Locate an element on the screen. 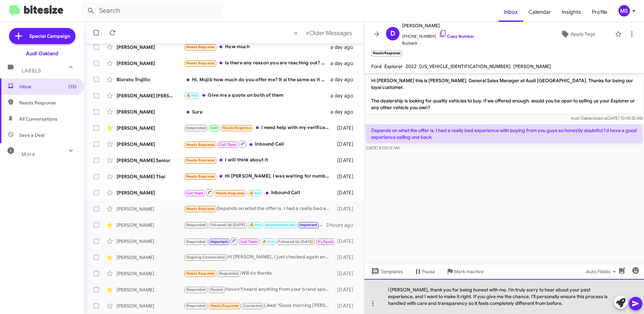  button: Templates is located at coordinates (386, 271).